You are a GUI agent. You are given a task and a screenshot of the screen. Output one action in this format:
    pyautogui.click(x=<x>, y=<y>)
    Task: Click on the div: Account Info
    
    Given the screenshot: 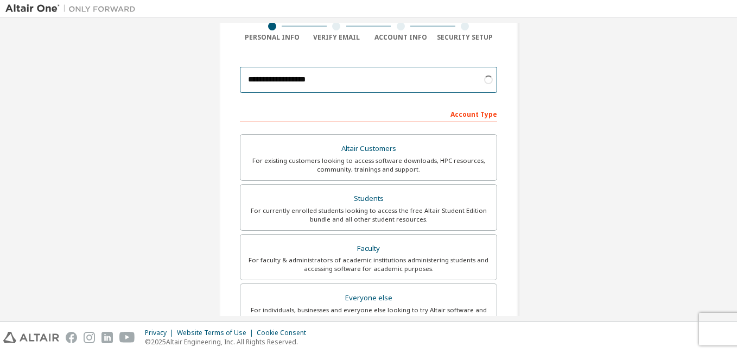 What is the action you would take?
    pyautogui.click(x=401, y=37)
    